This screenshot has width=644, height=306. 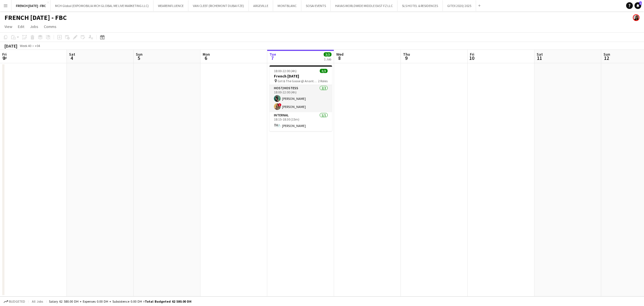 What do you see at coordinates (636, 18) in the screenshot?
I see `app-user-avatar: Sara Mendhao` at bounding box center [636, 18].